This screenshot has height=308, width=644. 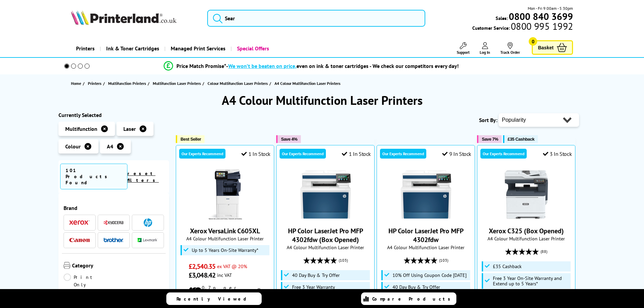 What do you see at coordinates (489, 139) in the screenshot?
I see `button: Save 7%` at bounding box center [489, 139].